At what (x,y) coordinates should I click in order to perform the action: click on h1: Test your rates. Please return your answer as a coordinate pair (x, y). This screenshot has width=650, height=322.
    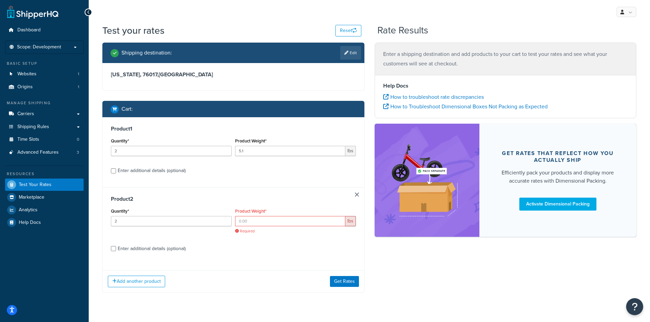
    Looking at the image, I should click on (133, 30).